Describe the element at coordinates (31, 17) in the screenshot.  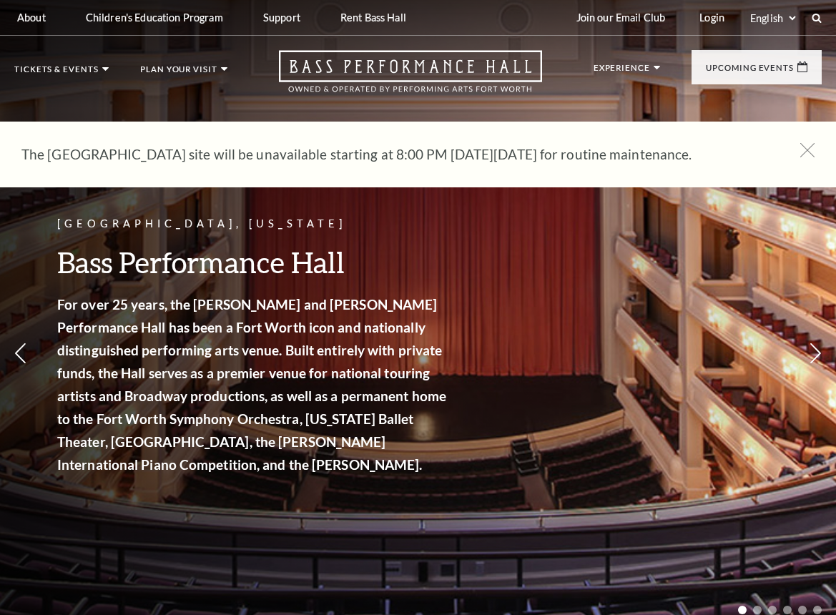
I see `p: About` at that location.